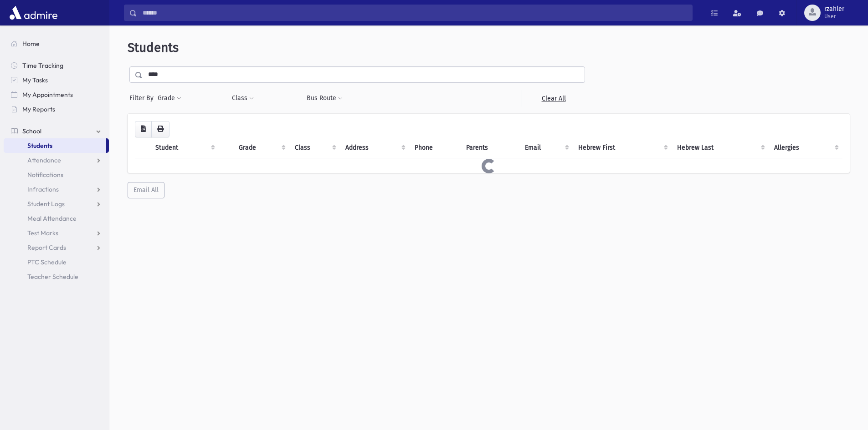  I want to click on button: Bus Route, so click(324, 98).